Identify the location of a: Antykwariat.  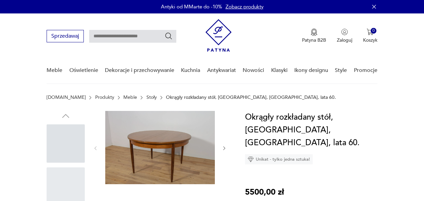
(222, 70).